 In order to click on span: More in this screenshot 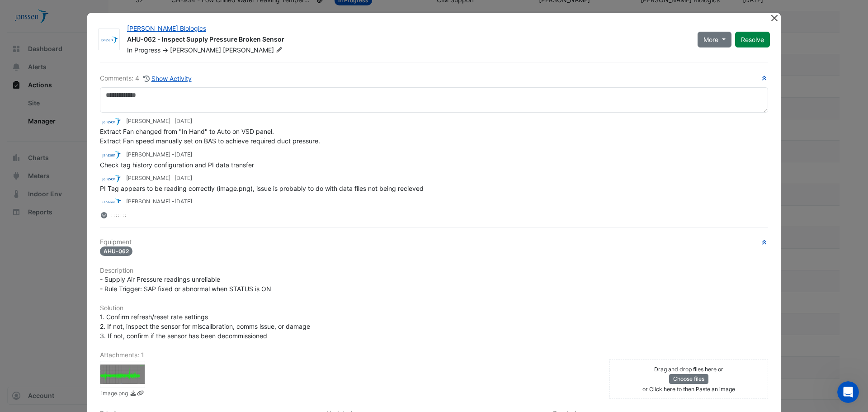, I will do `click(711, 40)`.